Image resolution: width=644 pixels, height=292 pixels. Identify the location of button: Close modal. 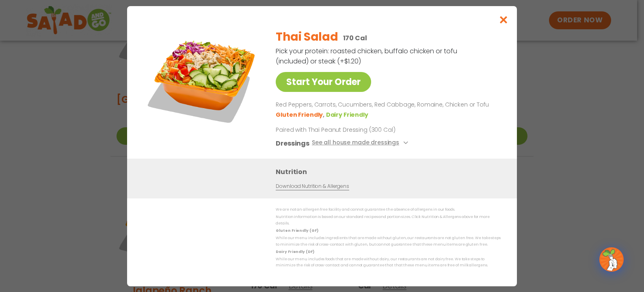
(503, 19).